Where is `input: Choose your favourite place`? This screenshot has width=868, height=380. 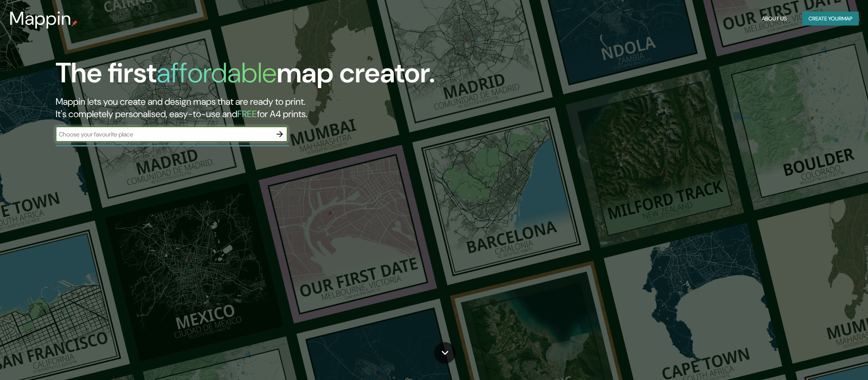 input: Choose your favourite place is located at coordinates (164, 134).